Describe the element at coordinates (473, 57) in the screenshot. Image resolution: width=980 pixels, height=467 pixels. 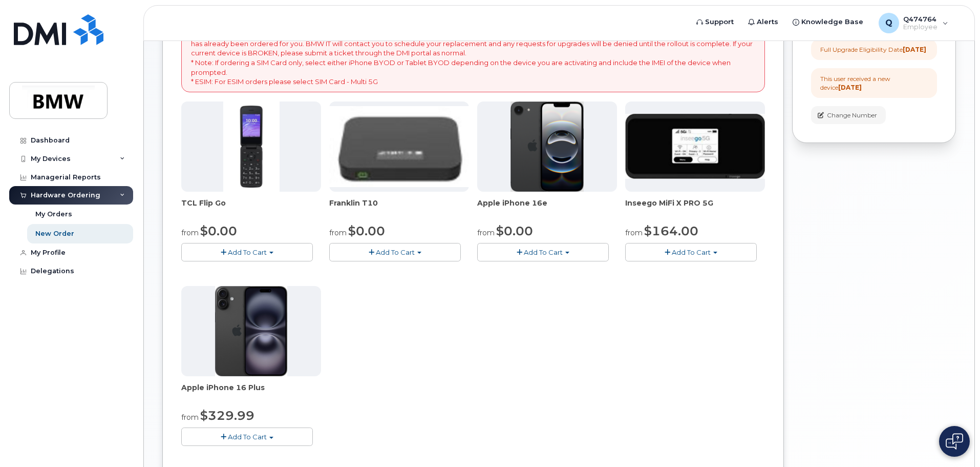
I see `p: * Note: BMW IT is in the process of upgrading all off-contract BMW phones with the all-new iPhone...` at that location.